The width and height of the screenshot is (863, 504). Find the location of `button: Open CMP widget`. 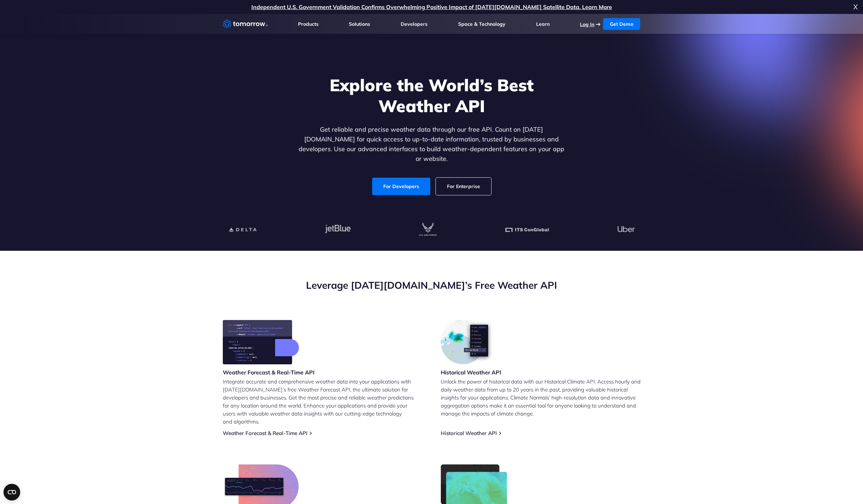

button: Open CMP widget is located at coordinates (12, 492).